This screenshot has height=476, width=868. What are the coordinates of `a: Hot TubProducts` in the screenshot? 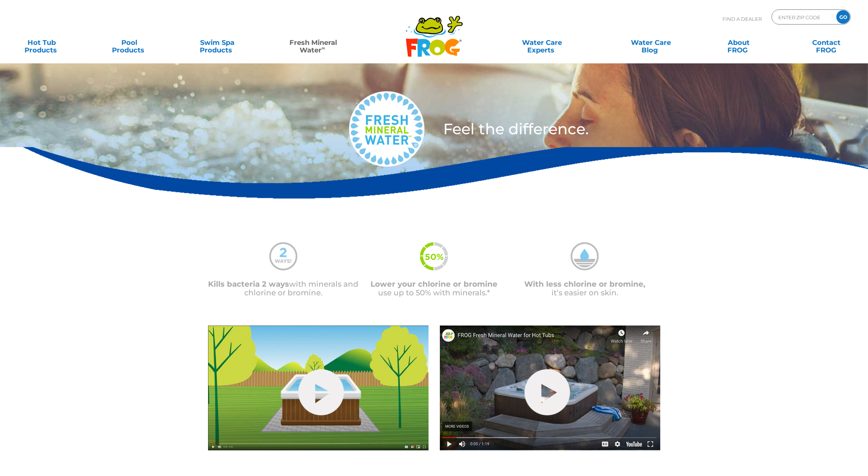 It's located at (42, 43).